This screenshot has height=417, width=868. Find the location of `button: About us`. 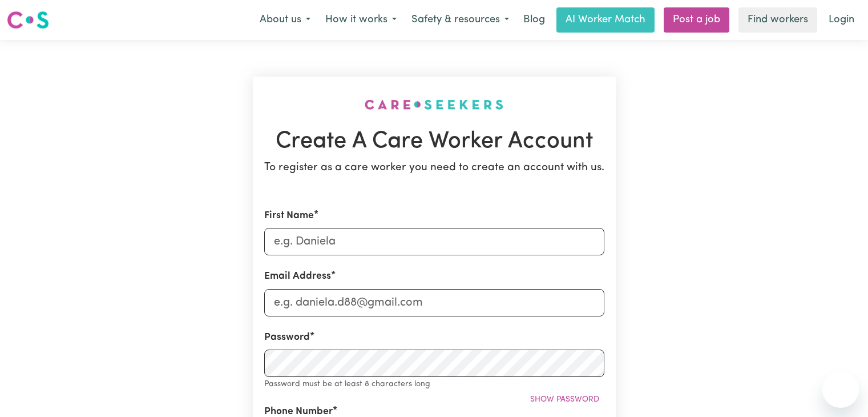

button: About us is located at coordinates (285, 20).